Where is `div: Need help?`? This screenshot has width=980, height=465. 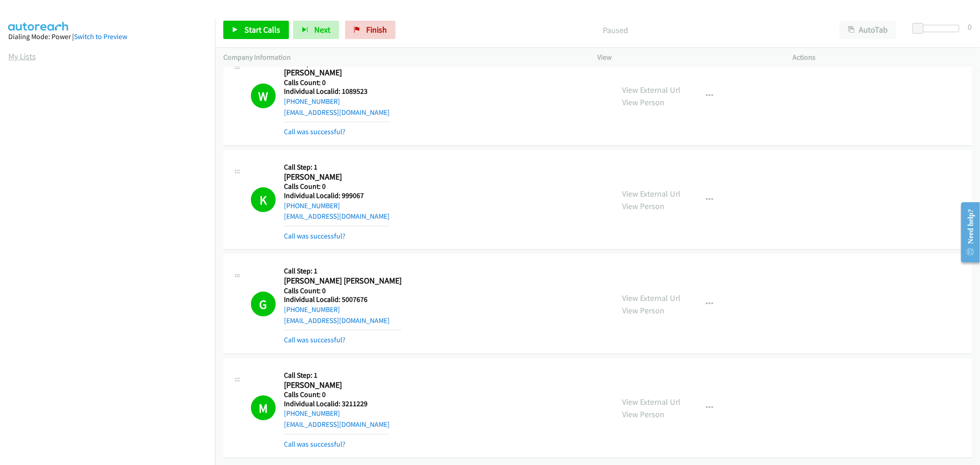 div: Need help? is located at coordinates (16, 31).